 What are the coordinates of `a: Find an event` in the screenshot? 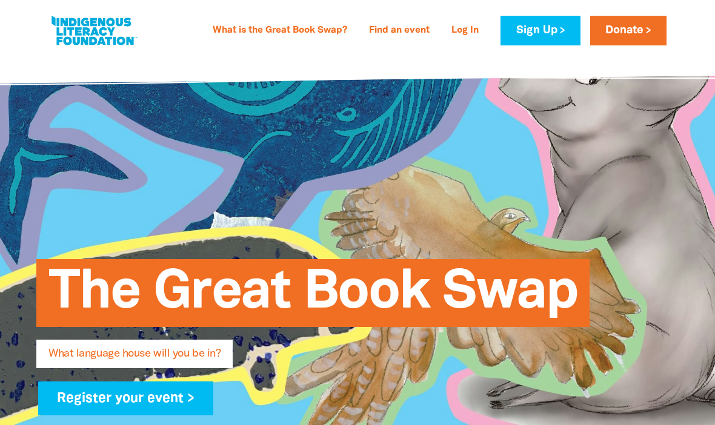 It's located at (399, 31).